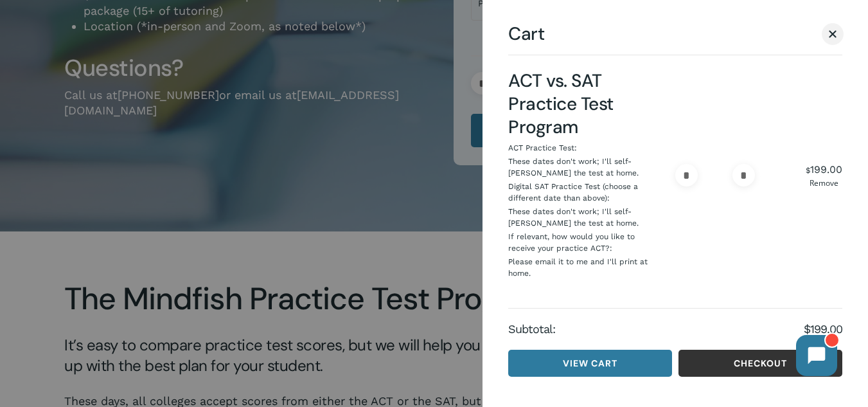  Describe the element at coordinates (590, 363) in the screenshot. I see `a: View cart` at that location.